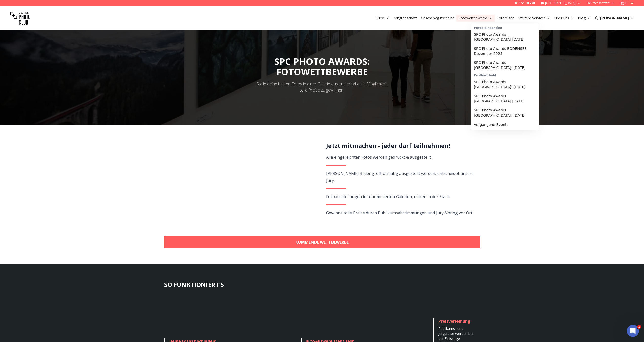 The width and height of the screenshot is (644, 342). What do you see at coordinates (534, 18) in the screenshot?
I see `button: Weitere Services` at bounding box center [534, 18].